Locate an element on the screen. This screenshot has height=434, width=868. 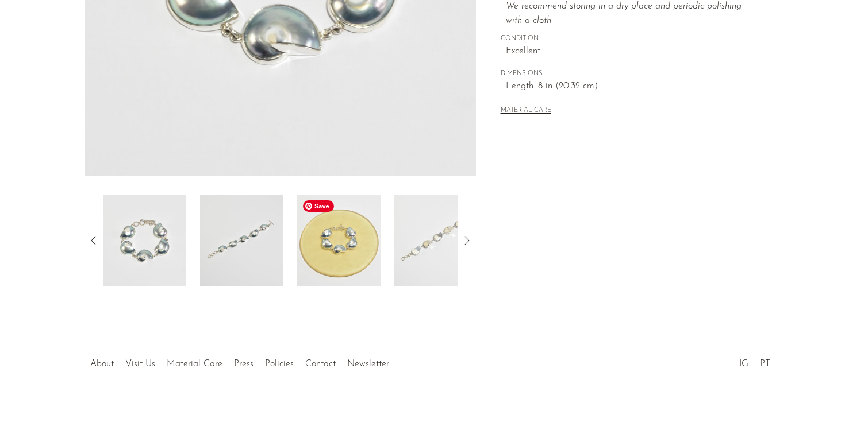
a: About is located at coordinates (102, 364).